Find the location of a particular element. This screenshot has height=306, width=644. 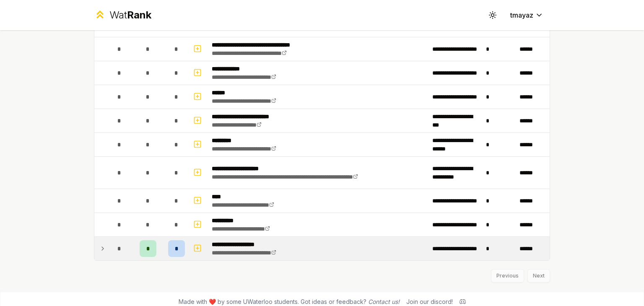

label: Font Size is located at coordinates (16, 54).